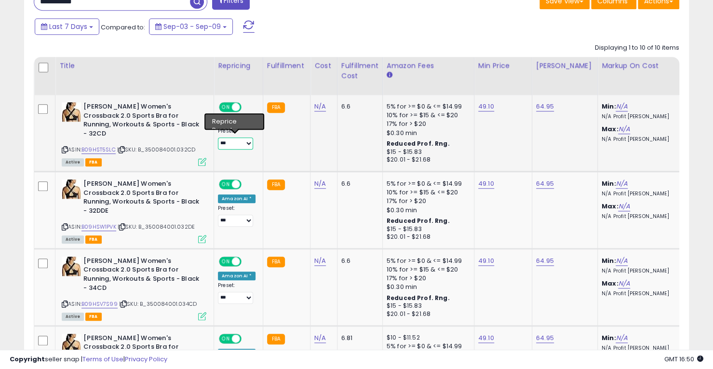 The height and width of the screenshot is (369, 713). I want to click on div: 6.81, so click(358, 338).